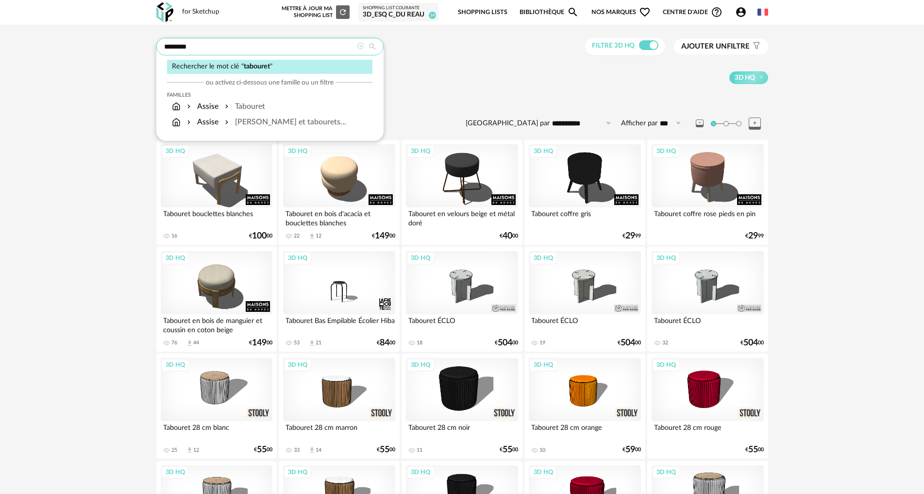  Describe the element at coordinates (297, 236) in the screenshot. I see `div: 22` at that location.